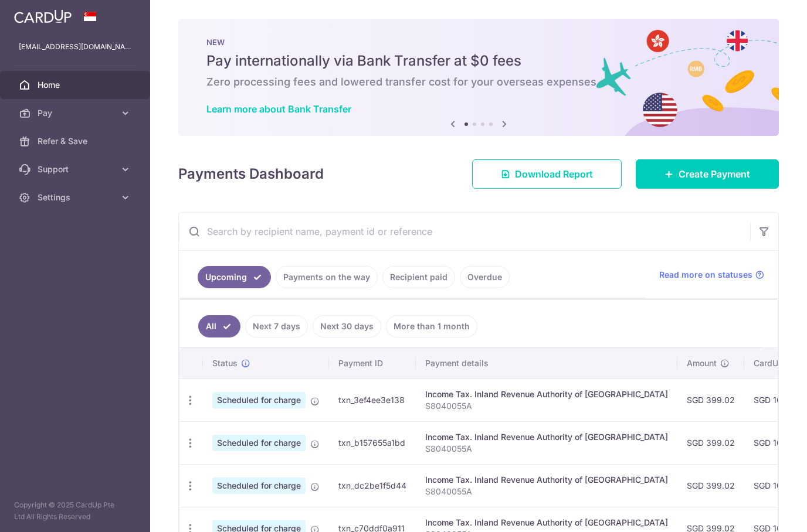 This screenshot has width=807, height=532. What do you see at coordinates (776, 364) in the screenshot?
I see `span: CardUp fee` at bounding box center [776, 364].